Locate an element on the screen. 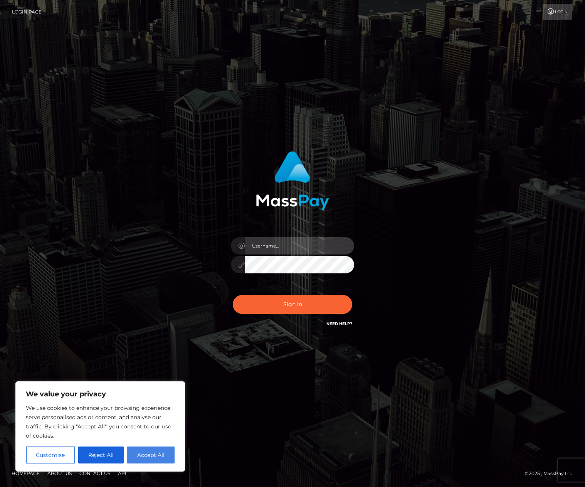 This screenshot has height=487, width=585. a: API is located at coordinates (122, 473).